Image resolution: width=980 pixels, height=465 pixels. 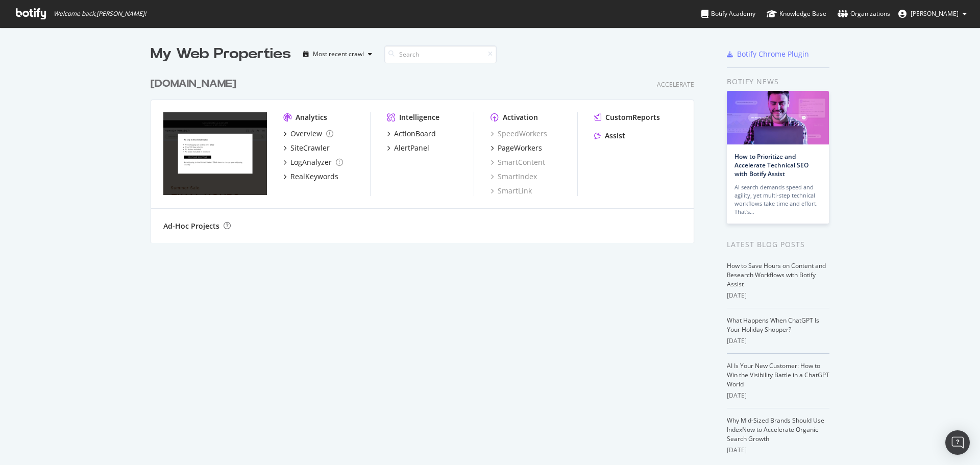 What do you see at coordinates (338, 54) in the screenshot?
I see `div: Most recent crawl` at bounding box center [338, 54].